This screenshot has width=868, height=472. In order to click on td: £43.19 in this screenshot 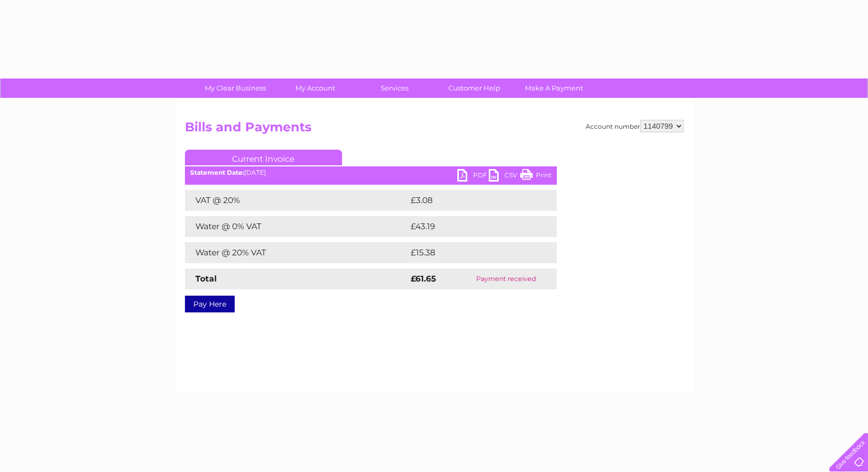, I will do `click(472, 227)`.